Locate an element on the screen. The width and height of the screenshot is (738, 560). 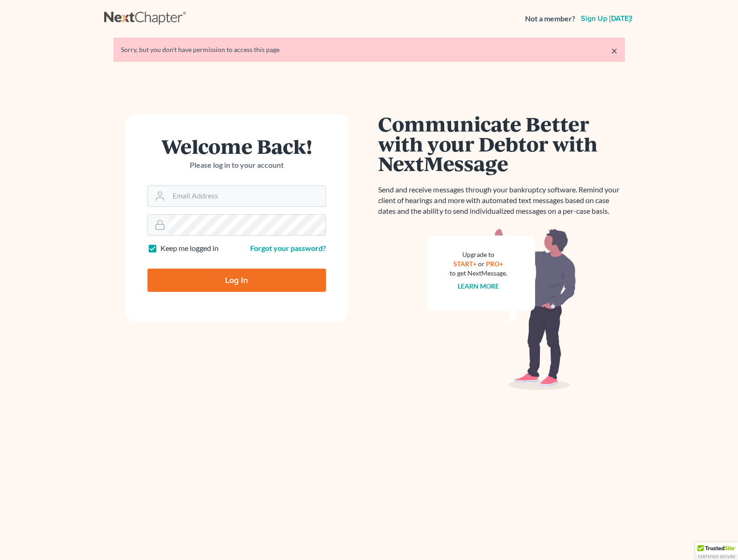
div: Sorry, but you don't have permission to access this page is located at coordinates (369, 49).